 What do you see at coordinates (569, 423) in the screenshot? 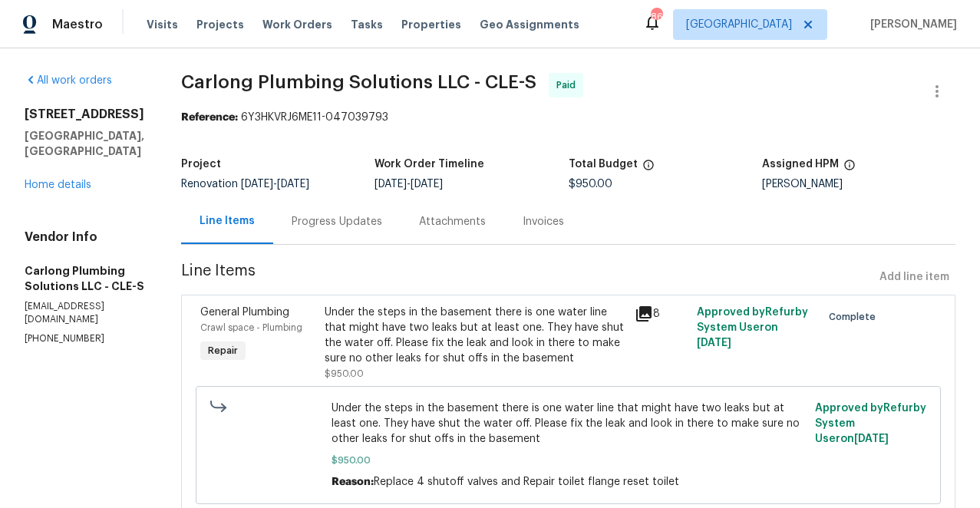
I see `span: Under the steps in the basement there is one water line that might have two leaks but at least on...` at bounding box center [569, 423].